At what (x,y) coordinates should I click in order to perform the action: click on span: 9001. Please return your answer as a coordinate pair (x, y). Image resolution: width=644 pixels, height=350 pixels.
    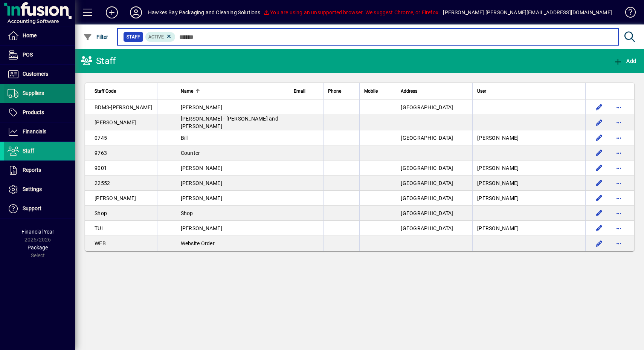
    Looking at the image, I should click on (101, 168).